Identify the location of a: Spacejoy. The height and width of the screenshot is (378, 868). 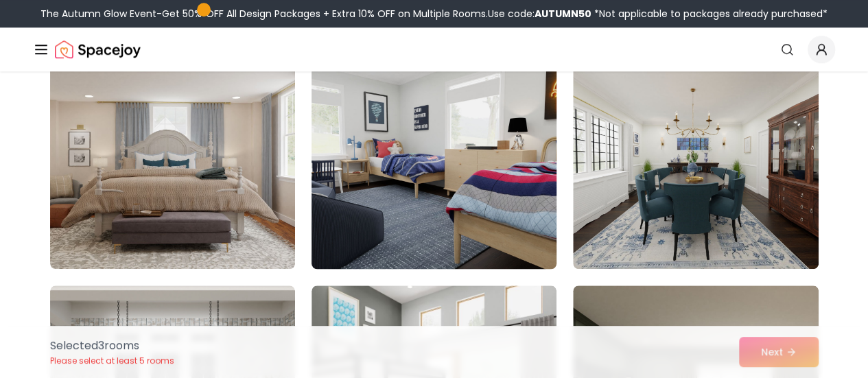
(97, 49).